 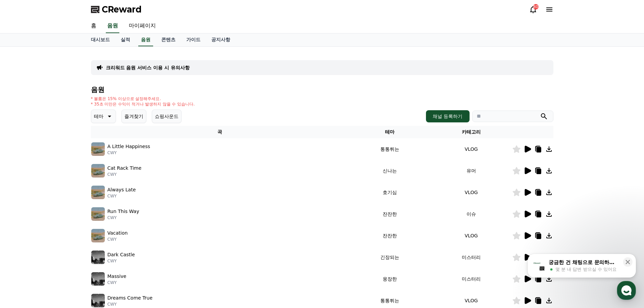 What do you see at coordinates (125, 168) in the screenshot?
I see `p: Cat Rack Time` at bounding box center [125, 168].